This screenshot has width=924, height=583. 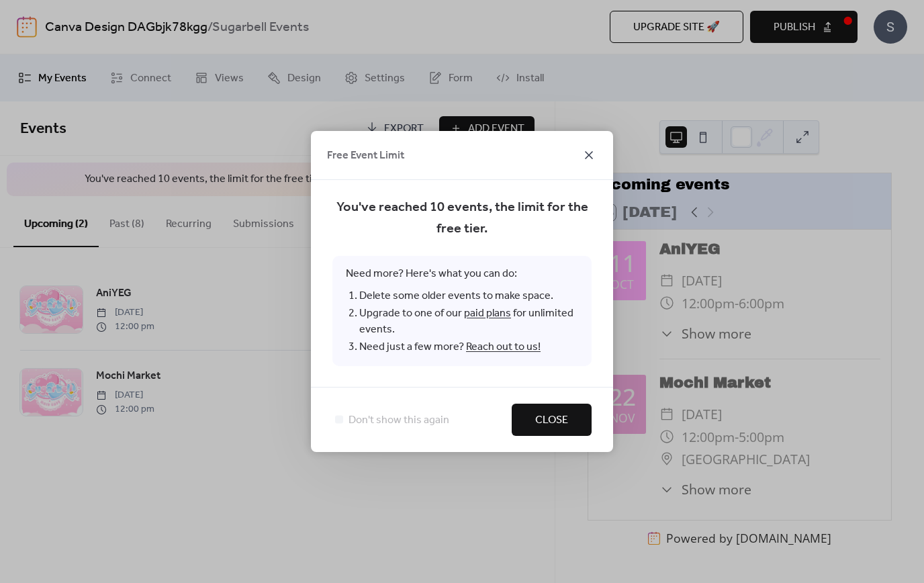 I want to click on span: Close, so click(x=551, y=420).